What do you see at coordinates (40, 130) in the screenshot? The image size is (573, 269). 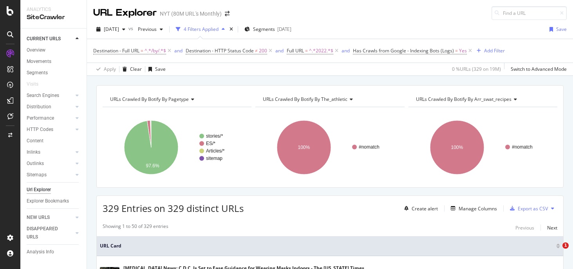 I see `div: HTTP Codes` at bounding box center [40, 130].